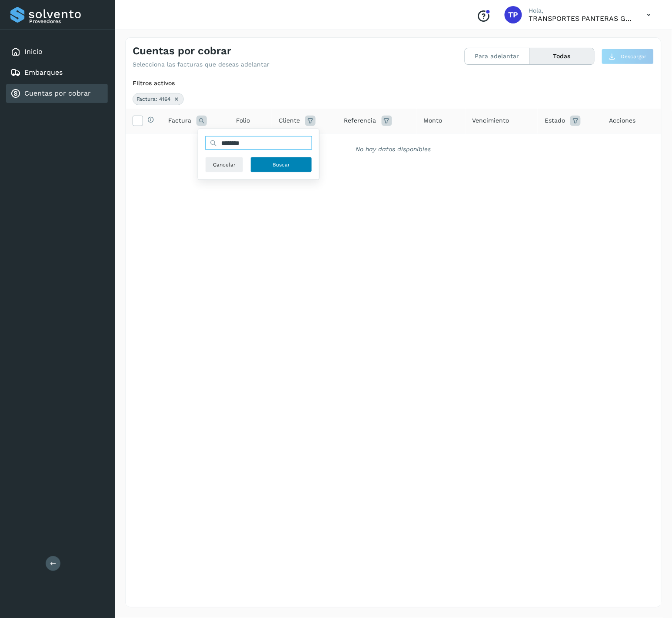 The image size is (672, 618). I want to click on span: Referencia, so click(361, 121).